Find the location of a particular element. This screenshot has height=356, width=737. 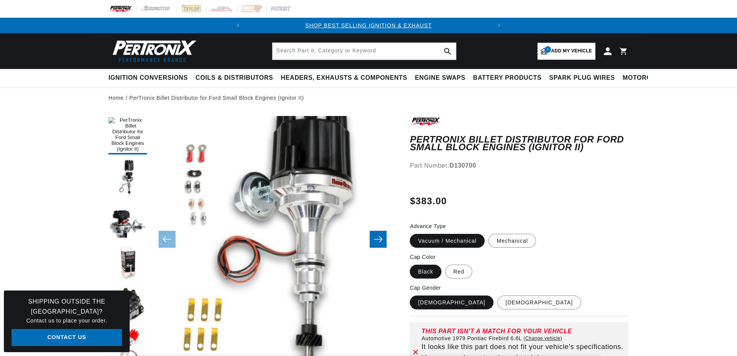

a: Home is located at coordinates (116, 98).